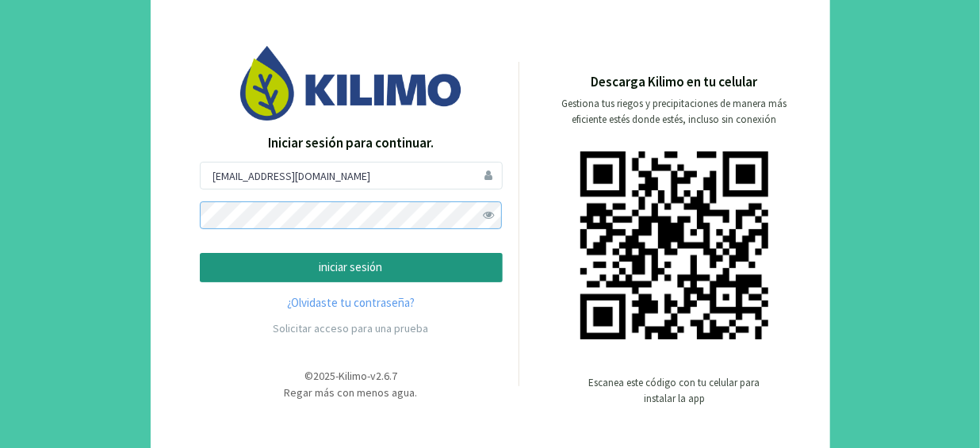  What do you see at coordinates (353, 376) in the screenshot?
I see `span: Kilimo` at bounding box center [353, 376].